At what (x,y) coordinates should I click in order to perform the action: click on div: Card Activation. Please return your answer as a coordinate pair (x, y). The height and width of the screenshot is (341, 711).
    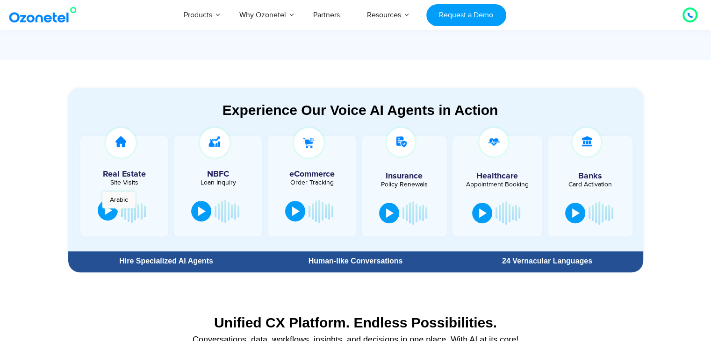
    Looking at the image, I should click on (590, 185).